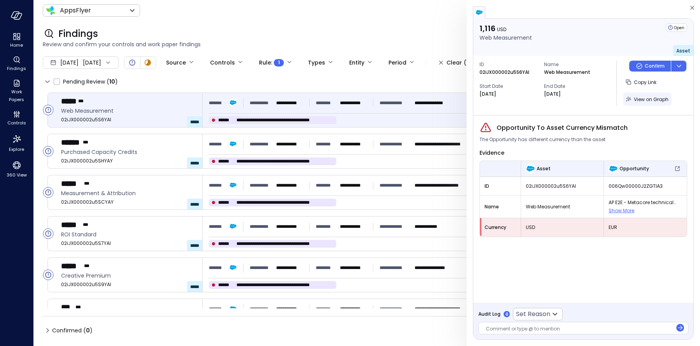  What do you see at coordinates (479, 12) in the screenshot?
I see `img: salesforce` at bounding box center [479, 12].